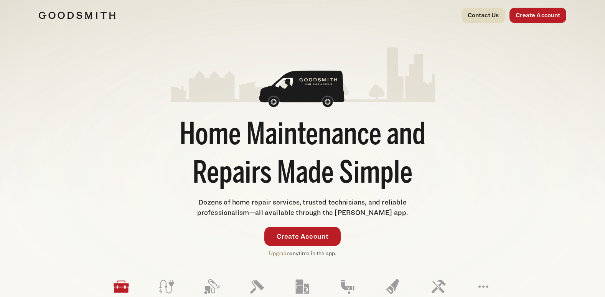 The height and width of the screenshot is (297, 605). What do you see at coordinates (279, 253) in the screenshot?
I see `a: Upgrade` at bounding box center [279, 253].